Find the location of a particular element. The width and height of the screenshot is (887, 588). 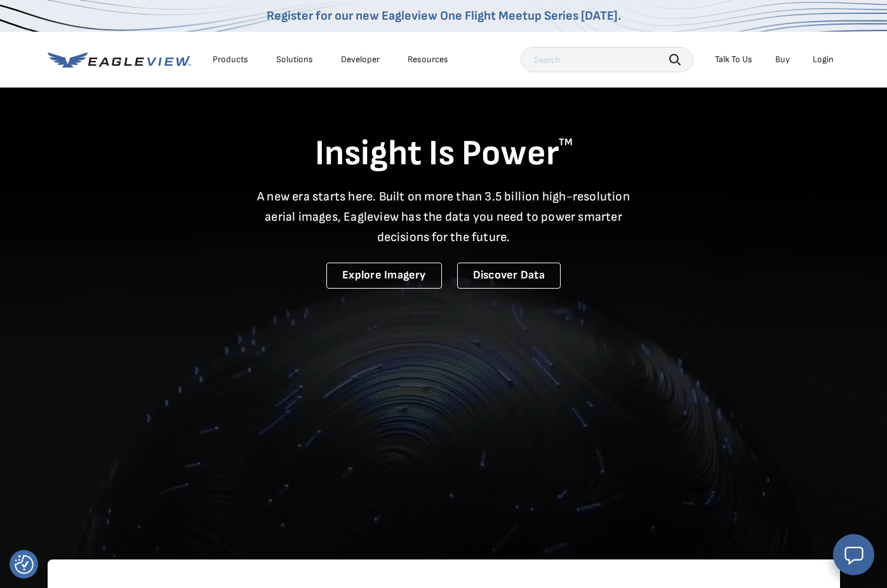

div: Talk To Us is located at coordinates (734, 59).